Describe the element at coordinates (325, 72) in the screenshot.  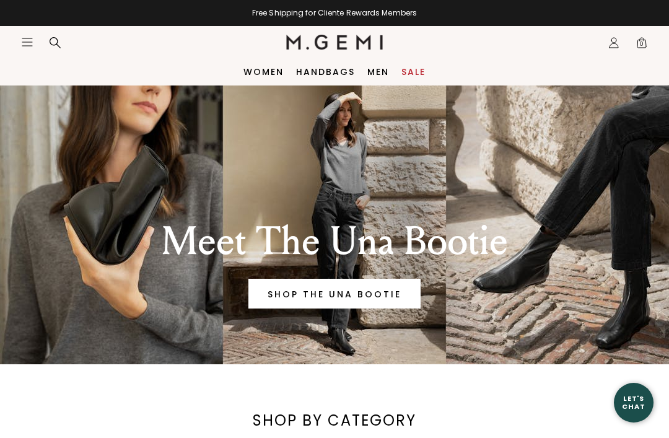
I see `a: Handbags` at that location.